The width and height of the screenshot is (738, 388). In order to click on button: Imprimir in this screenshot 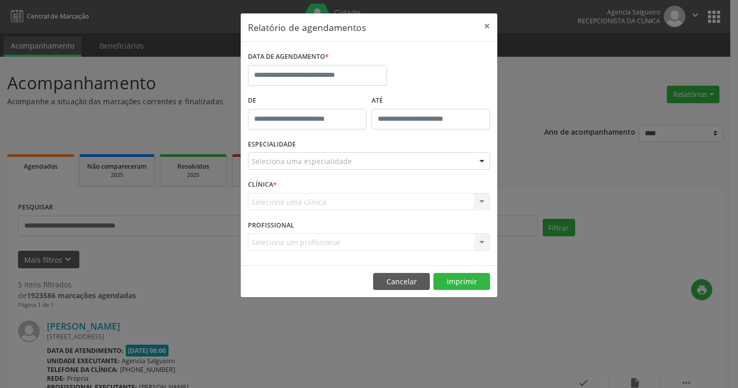, I will do `click(462, 282)`.